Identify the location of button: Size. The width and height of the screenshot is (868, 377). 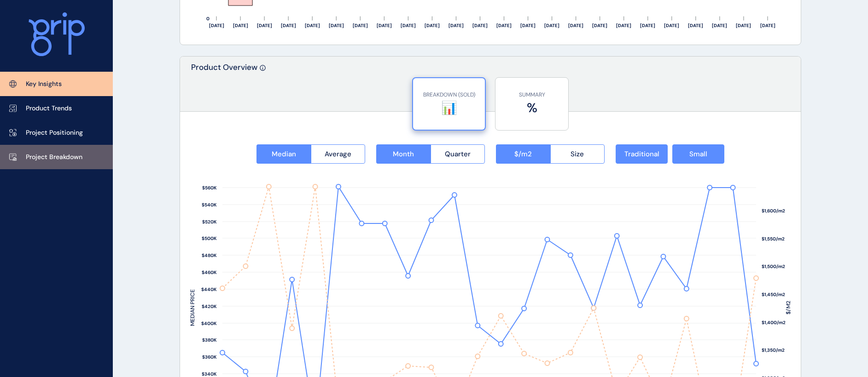
(577, 154).